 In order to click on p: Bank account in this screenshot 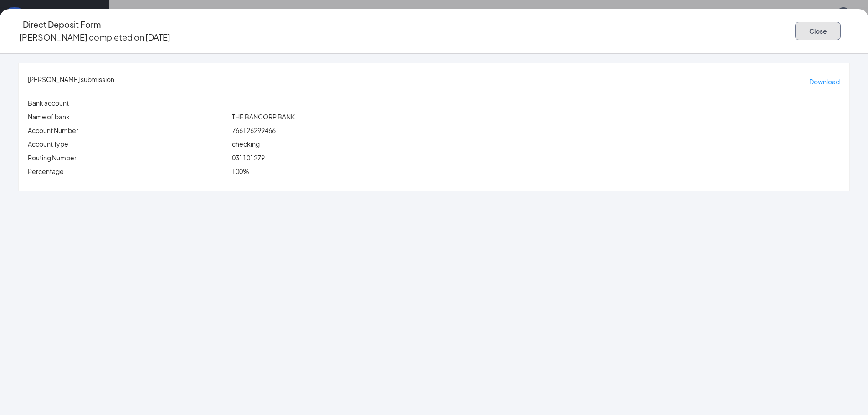, I will do `click(128, 103)`.